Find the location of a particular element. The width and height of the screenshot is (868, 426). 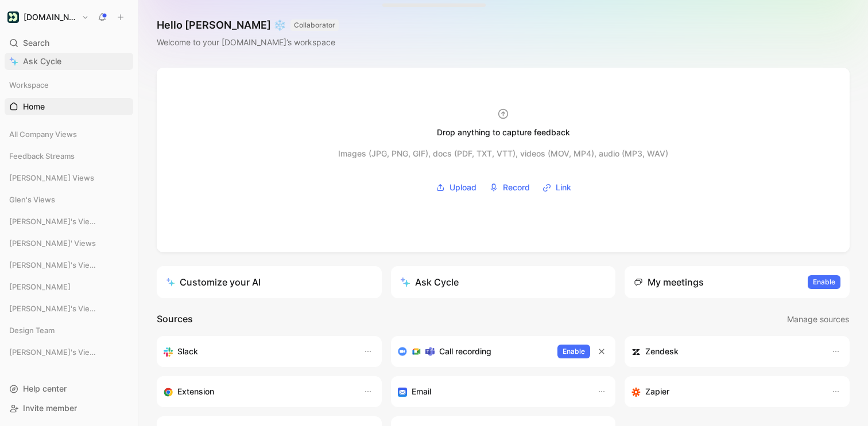

div: Ask Cycle is located at coordinates (430, 282).